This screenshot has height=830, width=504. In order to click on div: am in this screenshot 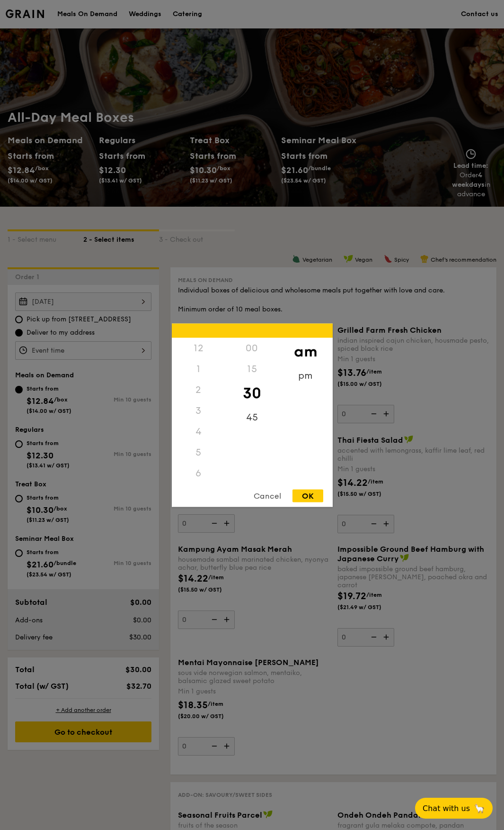, I will do `click(305, 351)`.